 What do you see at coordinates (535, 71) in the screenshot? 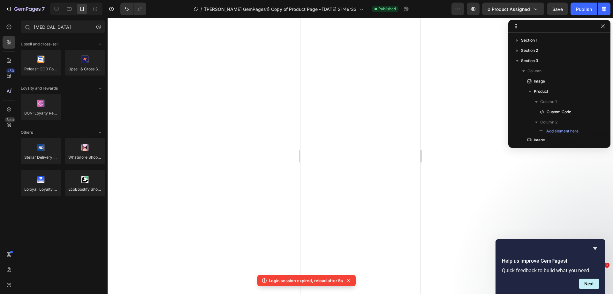
I see `span: Column` at bounding box center [535, 71].